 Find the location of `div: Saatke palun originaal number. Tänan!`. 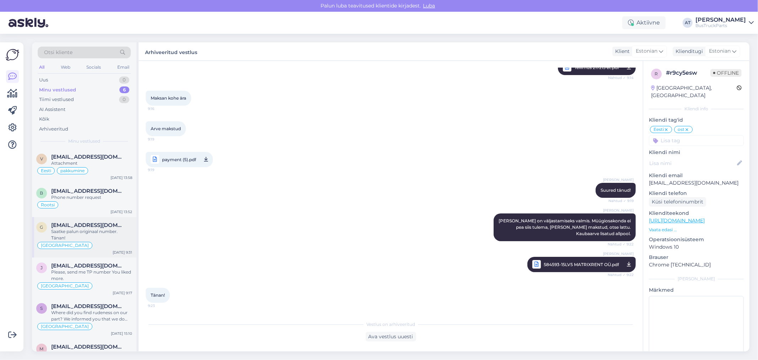

div: Saatke palun originaal number. Tänan! is located at coordinates (92, 235).